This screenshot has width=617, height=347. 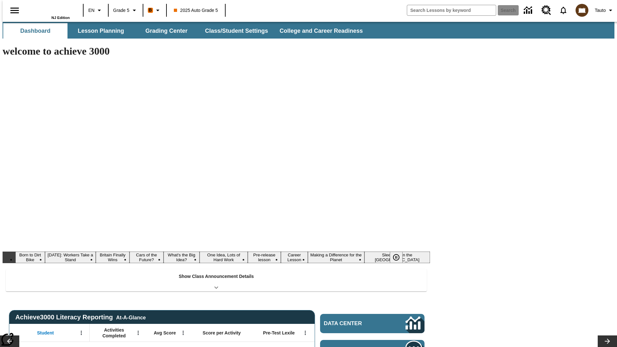 What do you see at coordinates (321, 31) in the screenshot?
I see `button: College and Career Readiness` at bounding box center [321, 31].